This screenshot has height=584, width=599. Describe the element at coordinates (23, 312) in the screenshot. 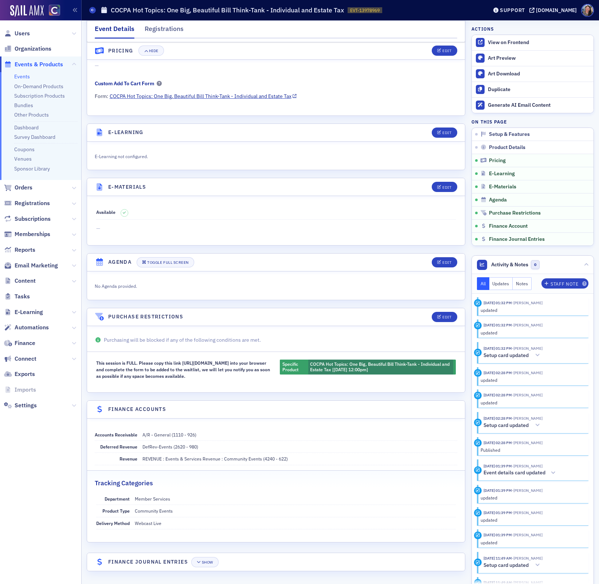

I see `a: E-Learning` at that location.